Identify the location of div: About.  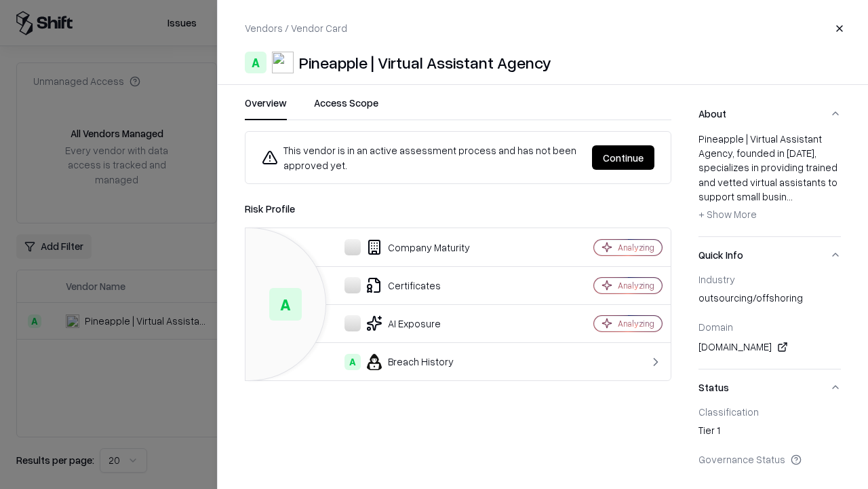
(770, 184).